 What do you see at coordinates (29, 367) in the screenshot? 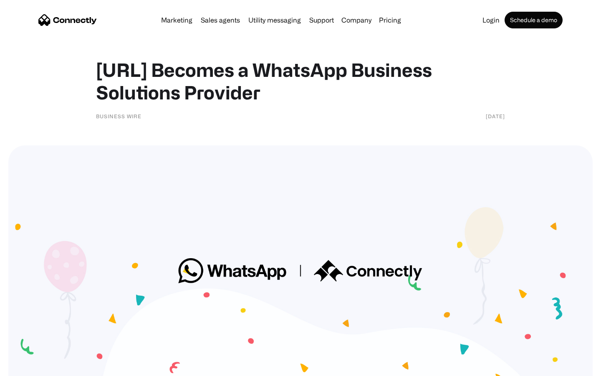
I see `aside: Language selected: English` at bounding box center [29, 367].